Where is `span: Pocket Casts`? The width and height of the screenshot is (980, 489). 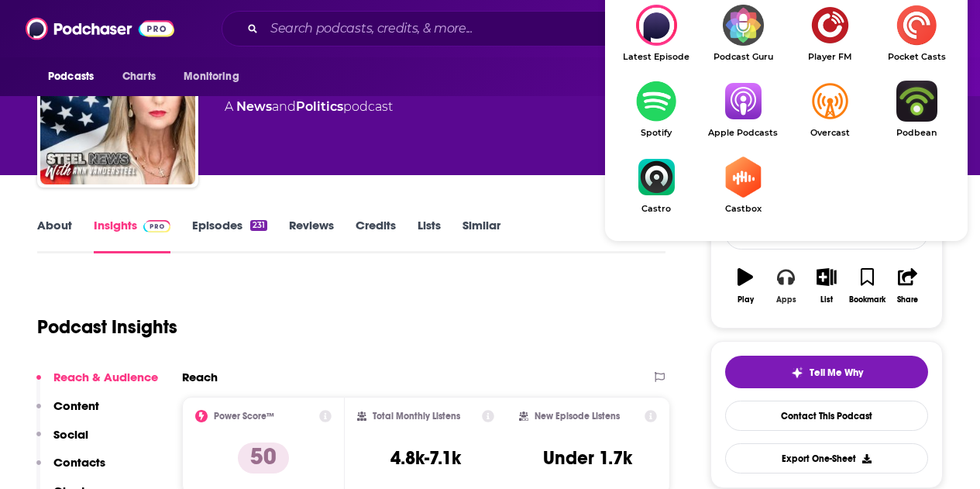
span: Pocket Casts is located at coordinates (916, 56).